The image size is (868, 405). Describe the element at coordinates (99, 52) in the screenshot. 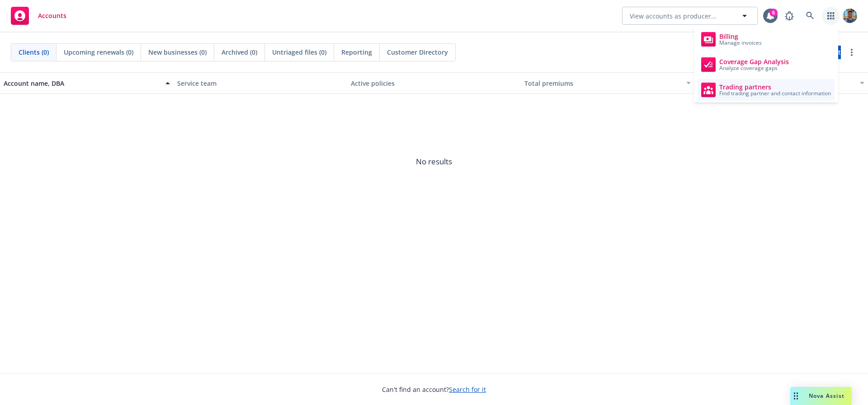

I see `span: Upcoming renewals (0)` at that location.